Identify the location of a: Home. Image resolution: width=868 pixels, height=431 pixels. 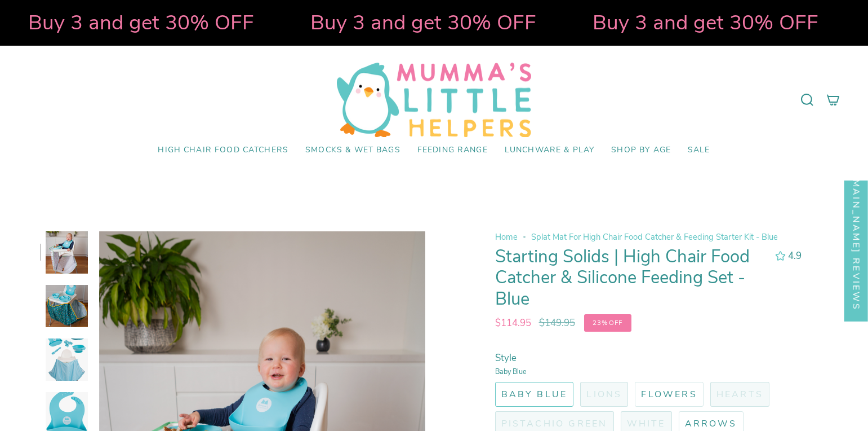
(506, 237).